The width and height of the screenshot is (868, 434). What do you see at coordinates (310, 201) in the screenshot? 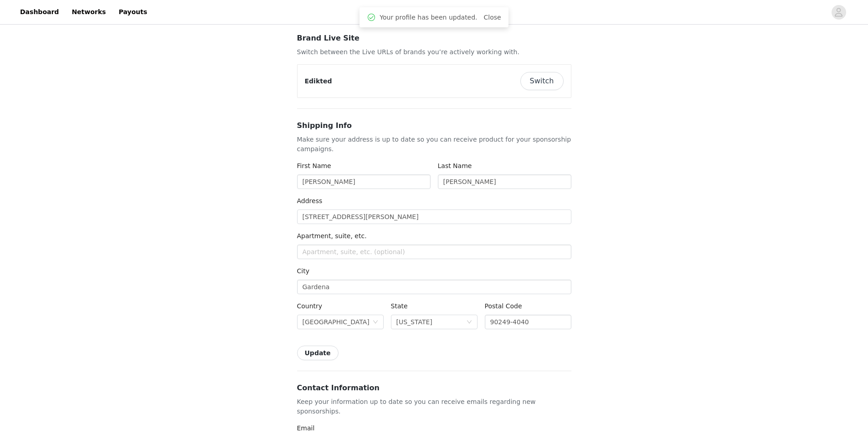
I see `label: Address` at bounding box center [310, 201].